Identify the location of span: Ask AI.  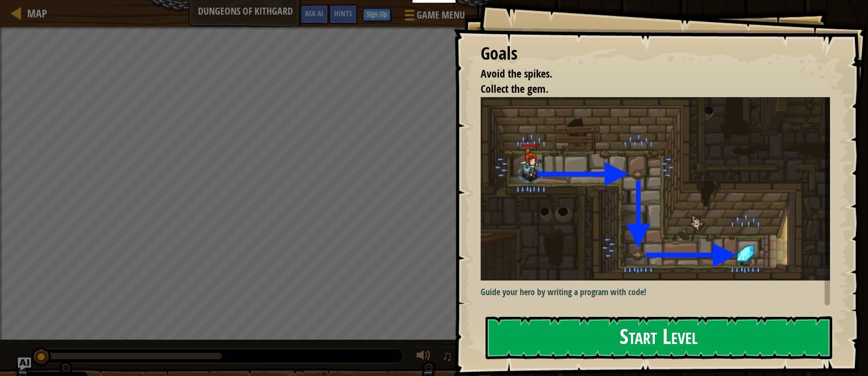
(314, 13).